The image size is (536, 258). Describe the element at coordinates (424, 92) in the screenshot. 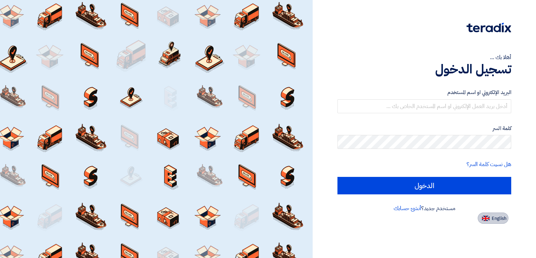

I see `label: البريد الإلكتروني او اسم المستخدم` at that location.